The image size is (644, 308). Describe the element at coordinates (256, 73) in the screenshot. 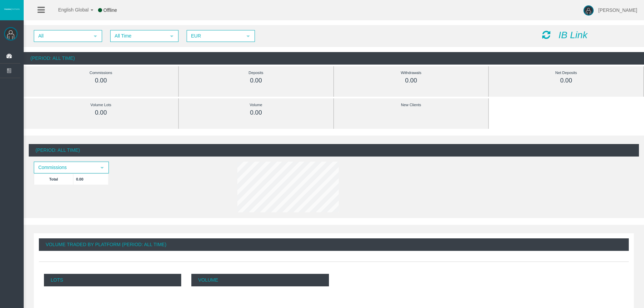

I see `div: Deposits` at that location.